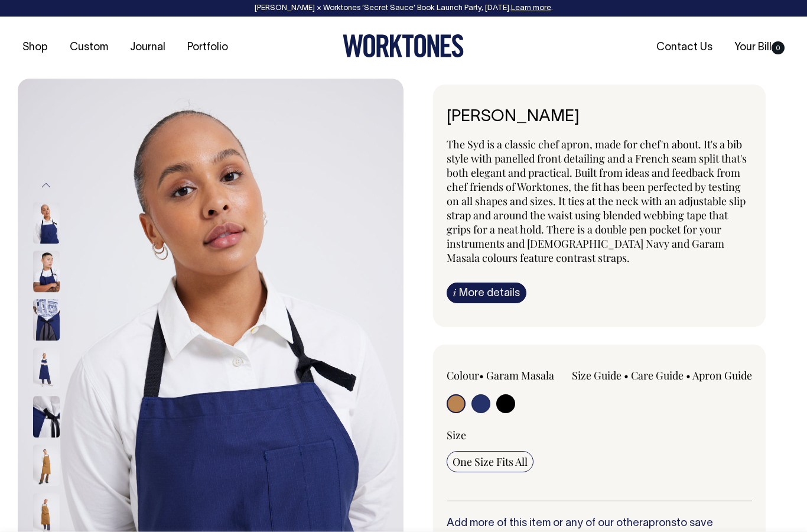 The width and height of the screenshot is (807, 532). I want to click on a: Learn more, so click(531, 8).